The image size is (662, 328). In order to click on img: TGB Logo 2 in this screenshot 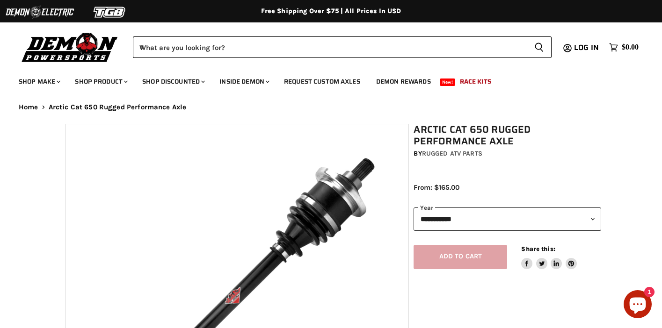, I will do `click(110, 12)`.